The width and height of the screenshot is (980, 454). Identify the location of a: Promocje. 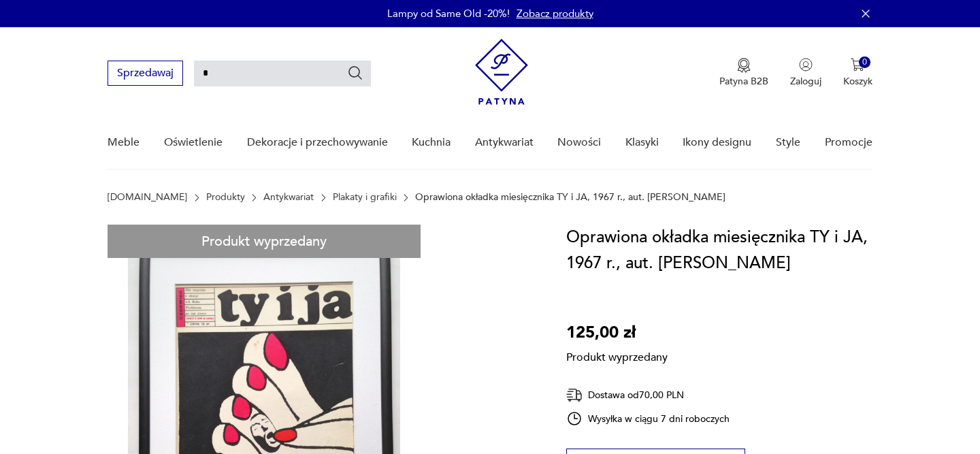
(848, 142).